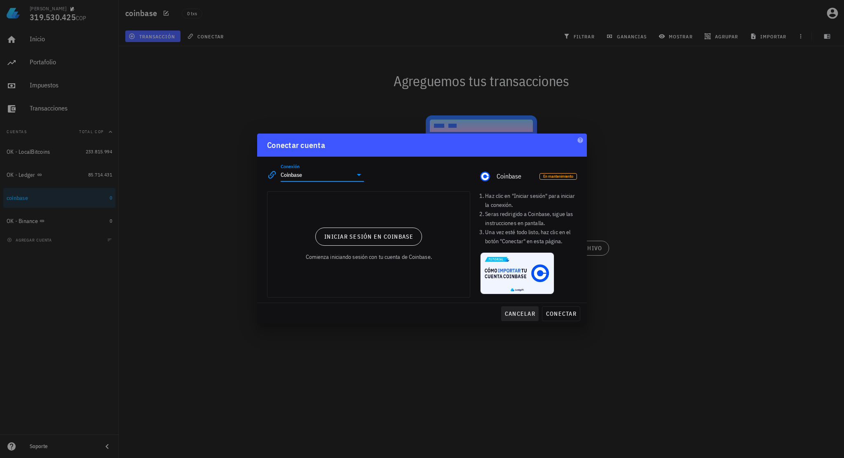  Describe the element at coordinates (317, 175) in the screenshot. I see `input: Seleccionar una conexión` at that location.